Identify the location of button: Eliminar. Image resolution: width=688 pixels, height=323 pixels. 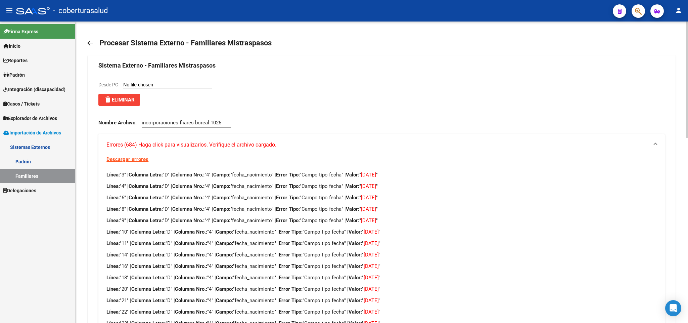
(119, 100).